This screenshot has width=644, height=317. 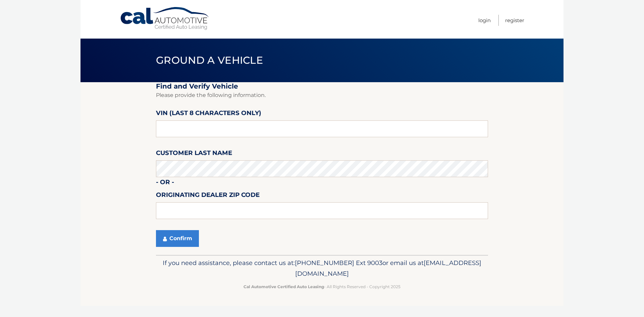 I want to click on p: - All Rights Reserved - Copyright 2025, so click(x=322, y=286).